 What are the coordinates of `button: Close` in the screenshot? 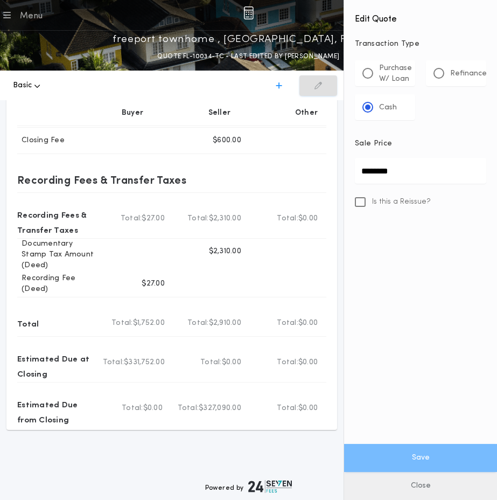 It's located at (421, 486).